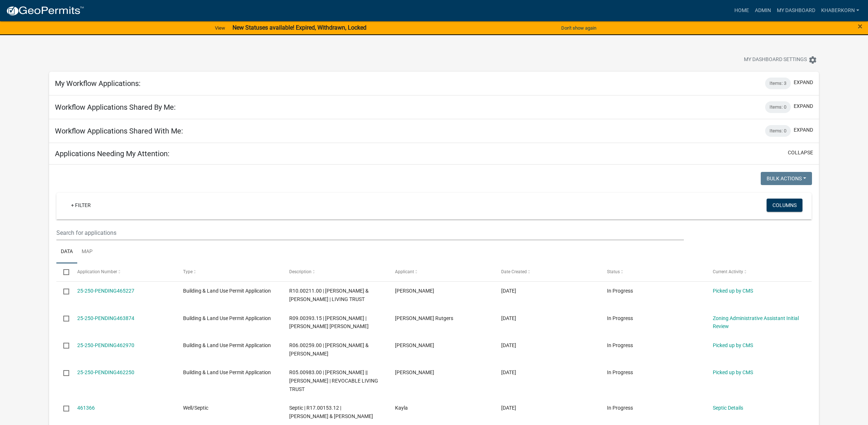  Describe the element at coordinates (106, 373) in the screenshot. I see `a: 25-250-PENDING462250` at that location.